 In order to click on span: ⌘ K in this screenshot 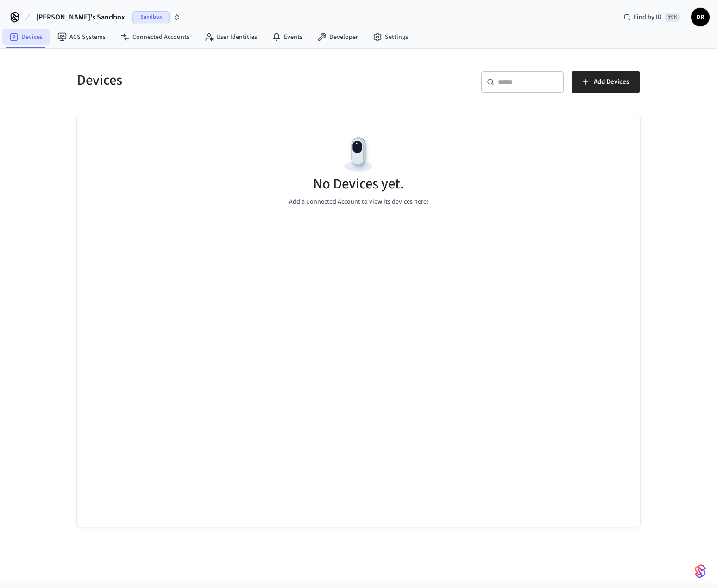, I will do `click(672, 17)`.